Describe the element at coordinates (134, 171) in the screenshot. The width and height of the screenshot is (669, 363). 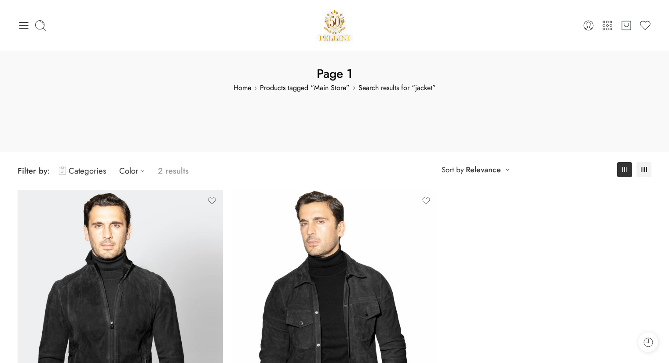
I see `a: Color` at that location.